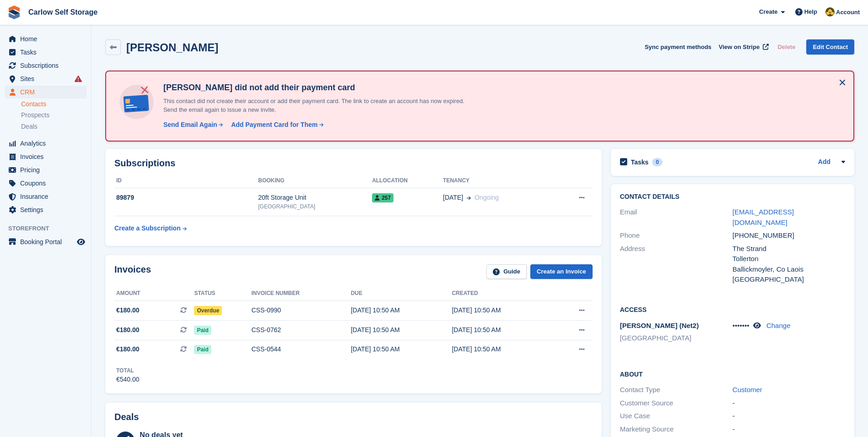 This screenshot has width=868, height=437. What do you see at coordinates (676, 390) in the screenshot?
I see `div: Contact Type` at bounding box center [676, 390].